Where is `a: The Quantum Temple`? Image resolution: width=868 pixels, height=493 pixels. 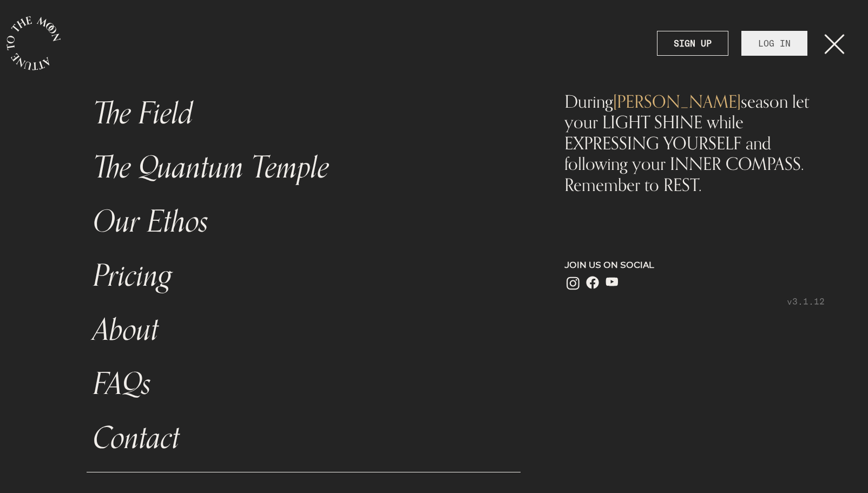 a: The Quantum Temple is located at coordinates (304, 168).